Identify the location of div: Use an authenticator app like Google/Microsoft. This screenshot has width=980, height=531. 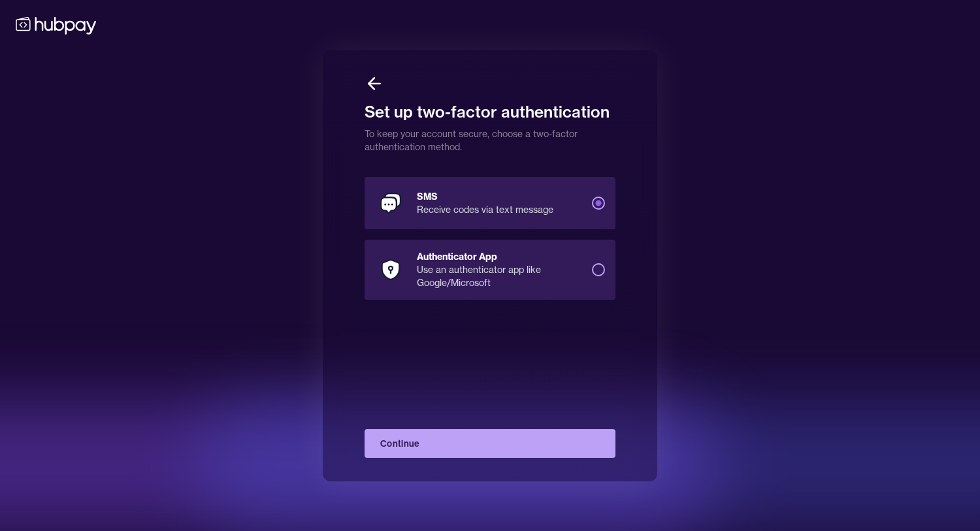
(499, 277).